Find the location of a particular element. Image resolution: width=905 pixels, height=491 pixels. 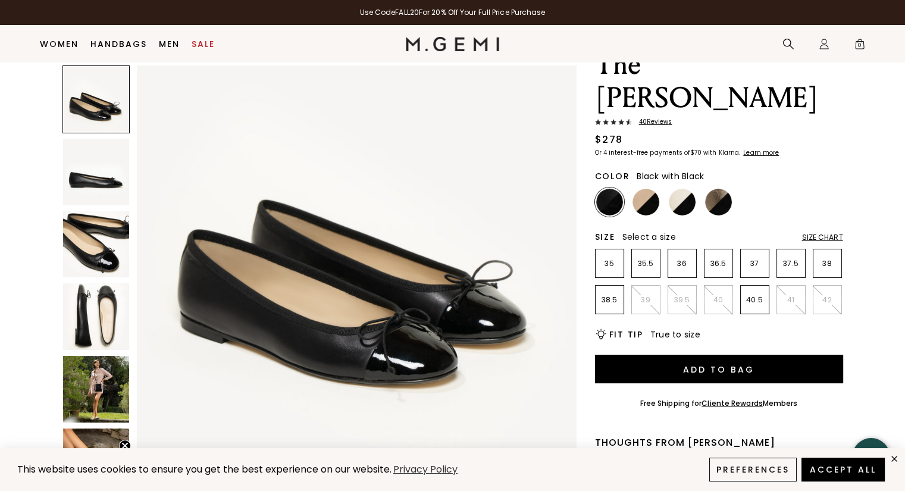

div: $278 is located at coordinates (609, 140).